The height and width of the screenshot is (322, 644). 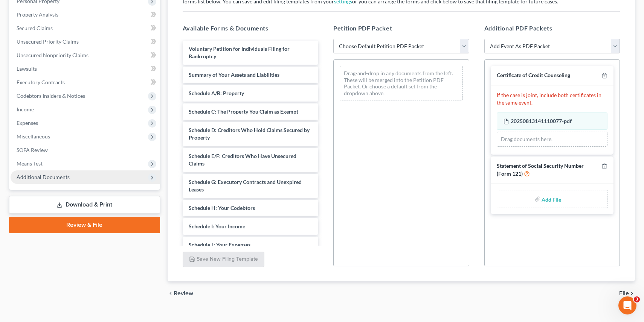 I want to click on span: Schedule I: Your Income, so click(x=217, y=226).